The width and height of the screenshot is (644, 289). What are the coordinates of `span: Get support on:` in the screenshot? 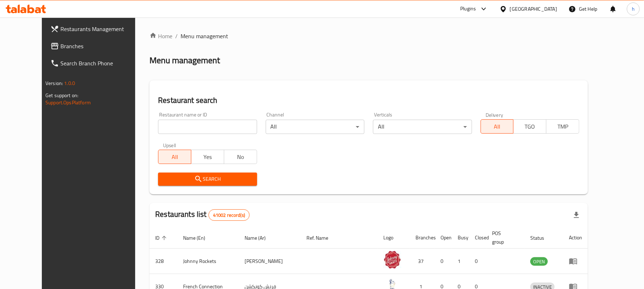 It's located at (62, 95).